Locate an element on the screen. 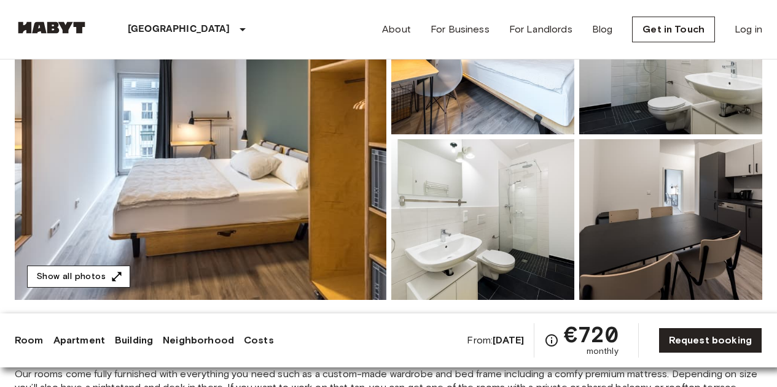 The width and height of the screenshot is (777, 387). a: Apartment is located at coordinates (79, 341).